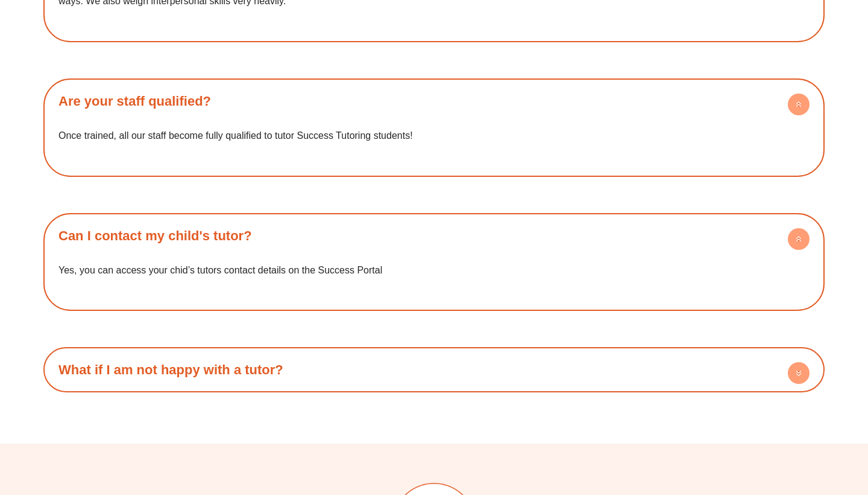 Image resolution: width=868 pixels, height=495 pixels. What do you see at coordinates (134, 100) in the screenshot?
I see `a: Are your staff qualified?` at bounding box center [134, 100].